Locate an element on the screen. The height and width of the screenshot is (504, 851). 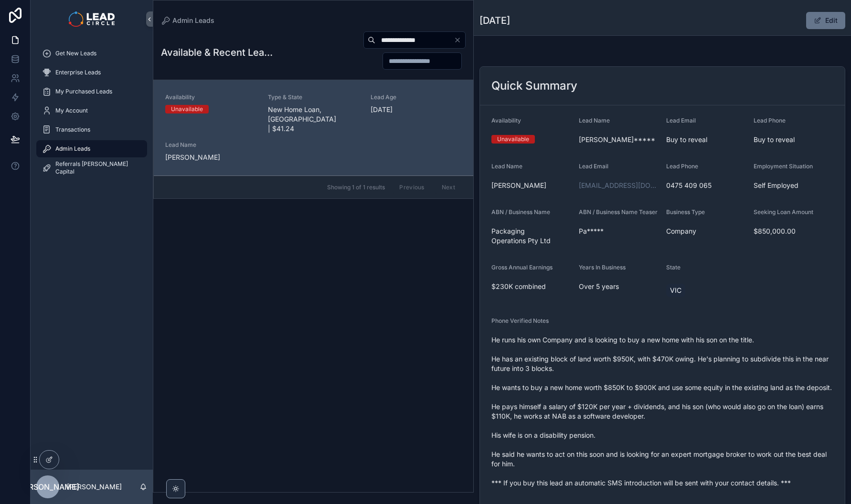
span: Business Type is located at coordinates (685, 212).